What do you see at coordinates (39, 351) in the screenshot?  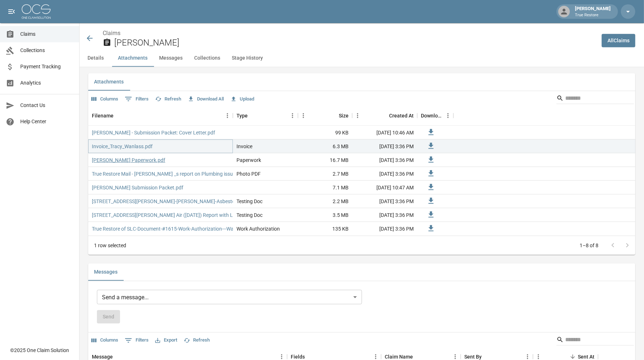 I see `div: © 2025 One Claim Solution` at bounding box center [39, 351].